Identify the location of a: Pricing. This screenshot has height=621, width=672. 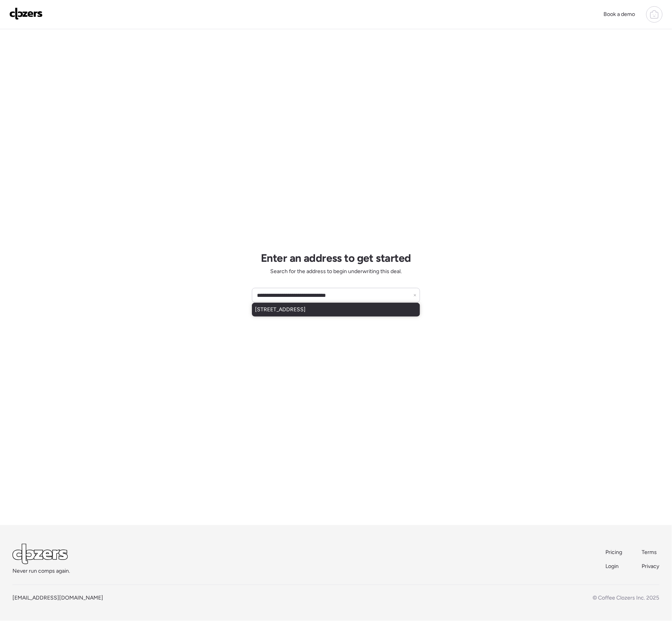
(615, 553).